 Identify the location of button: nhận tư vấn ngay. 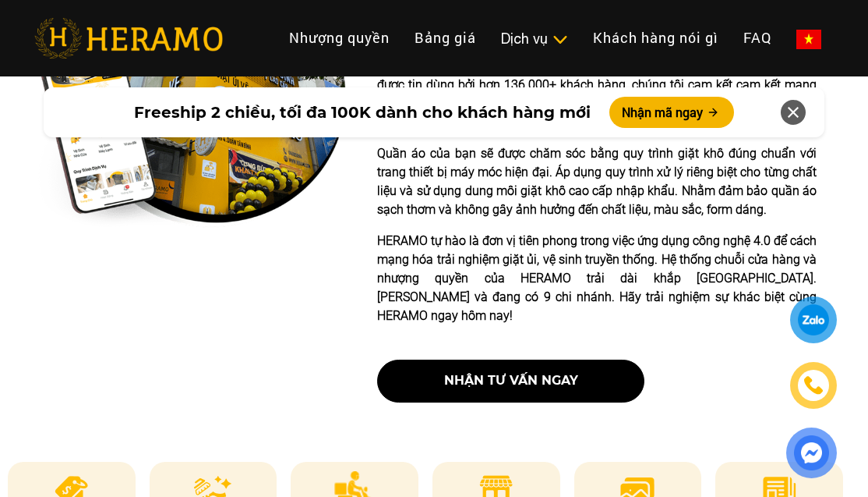
(510, 380).